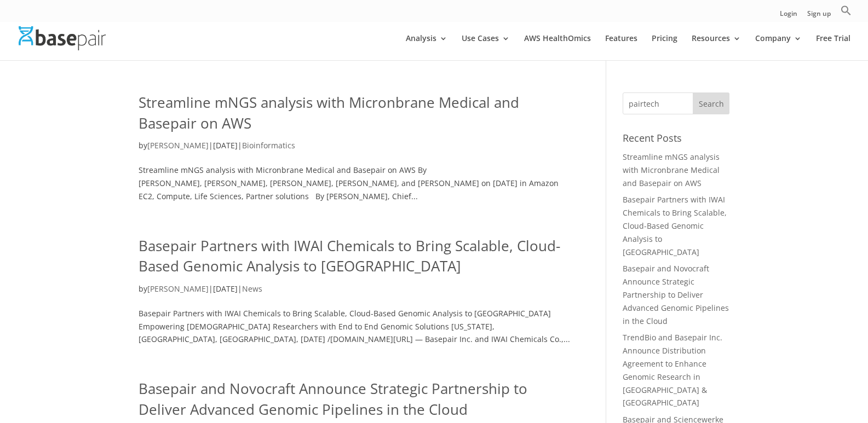 This screenshot has width=868, height=423. I want to click on a: Sign up, so click(819, 16).